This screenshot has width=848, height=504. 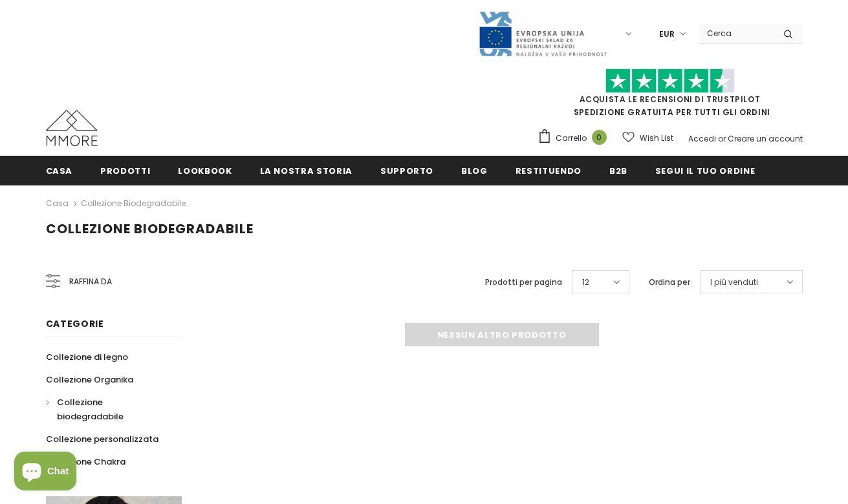 I want to click on a: B2B, so click(x=619, y=170).